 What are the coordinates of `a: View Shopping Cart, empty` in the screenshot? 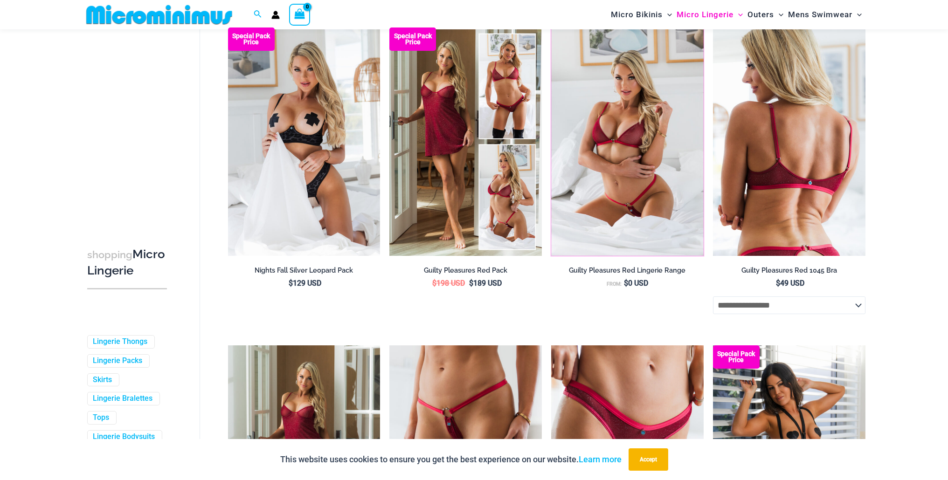 It's located at (300, 14).